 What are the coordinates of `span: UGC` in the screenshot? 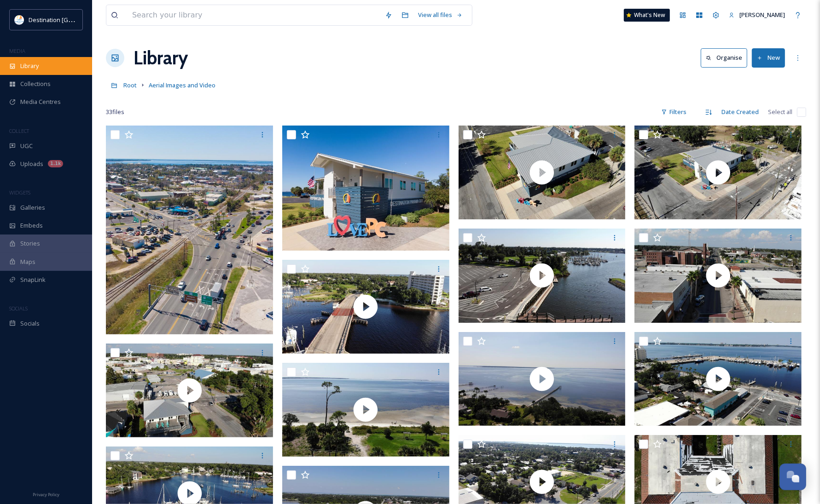 It's located at (26, 146).